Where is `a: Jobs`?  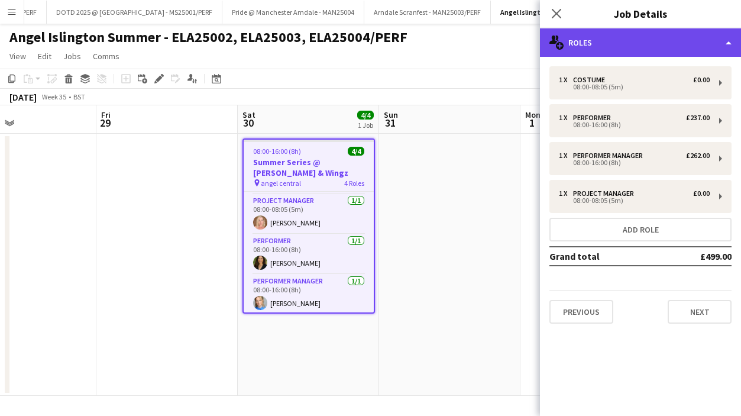
a: Jobs is located at coordinates (72, 56).